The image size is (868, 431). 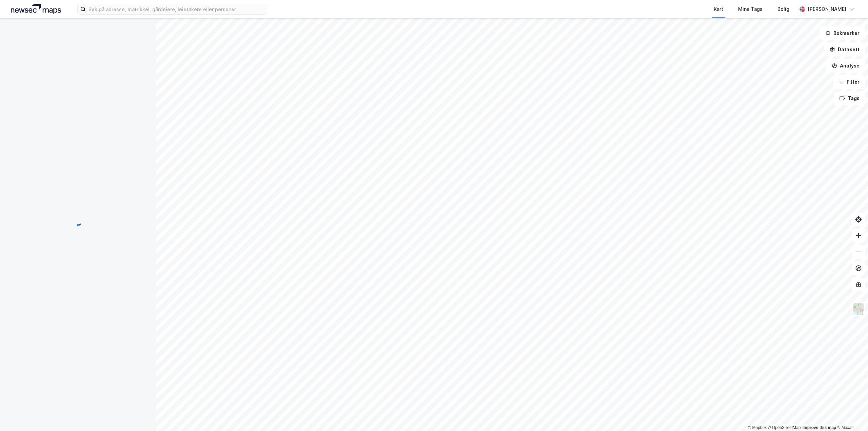 I want to click on img: logo.a4113a55bc3d86da70a041830d287a7e.svg, so click(x=36, y=9).